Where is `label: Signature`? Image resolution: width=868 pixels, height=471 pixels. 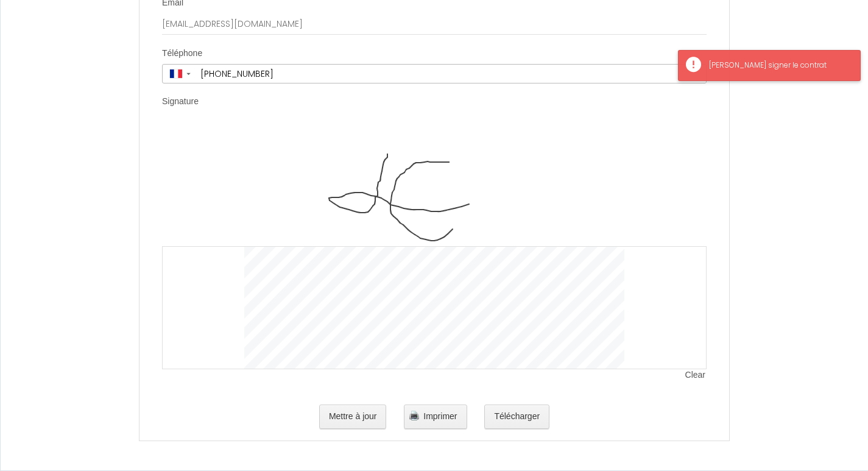
label: Signature is located at coordinates (180, 102).